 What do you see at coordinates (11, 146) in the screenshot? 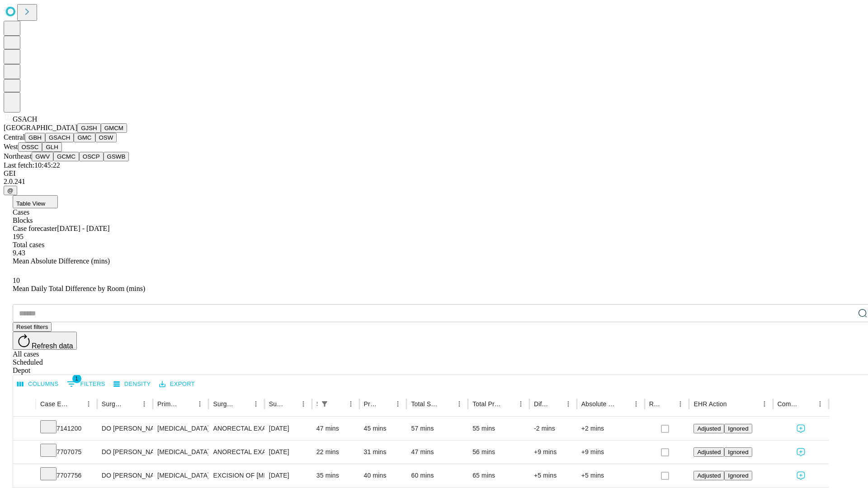
I see `span: West` at bounding box center [11, 146].